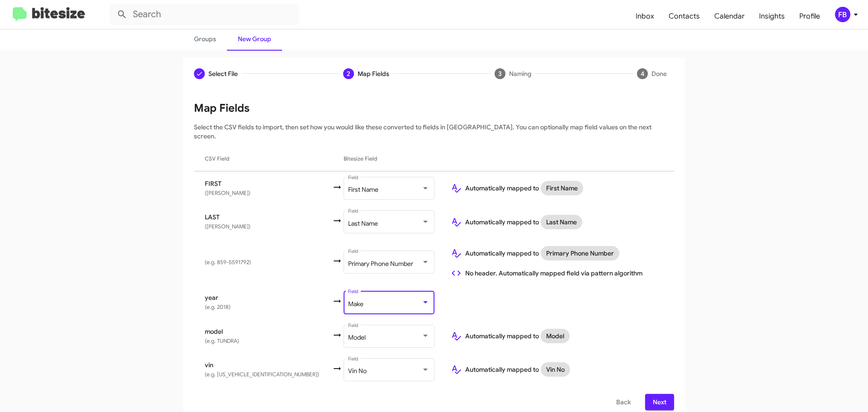 Image resolution: width=868 pixels, height=412 pixels. Describe the element at coordinates (218, 306) in the screenshot. I see `span: (e.g. 2018)` at that location.